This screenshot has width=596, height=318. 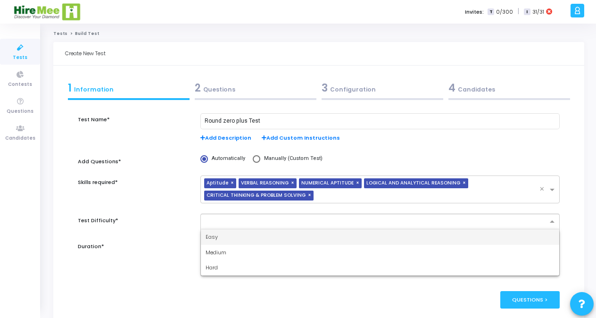 What do you see at coordinates (530, 299) in the screenshot?
I see `div: Questions >` at bounding box center [530, 299].